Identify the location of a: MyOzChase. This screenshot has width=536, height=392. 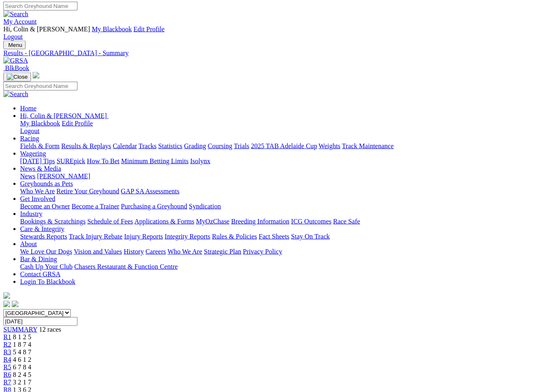
(213, 222).